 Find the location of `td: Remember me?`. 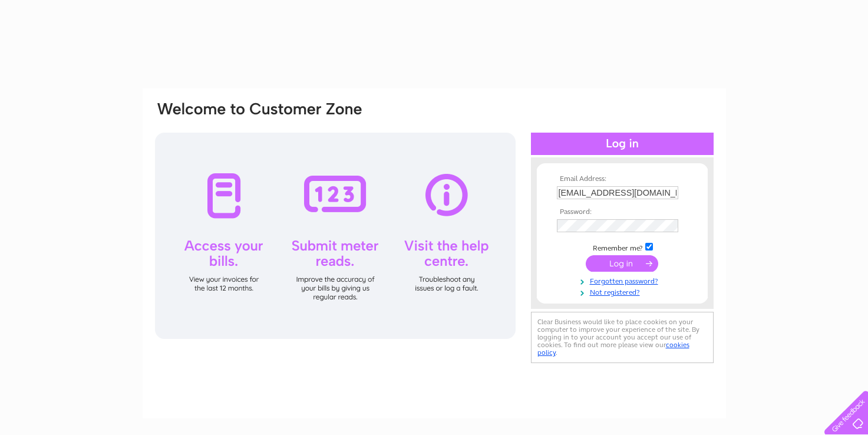

td: Remember me? is located at coordinates (622, 247).